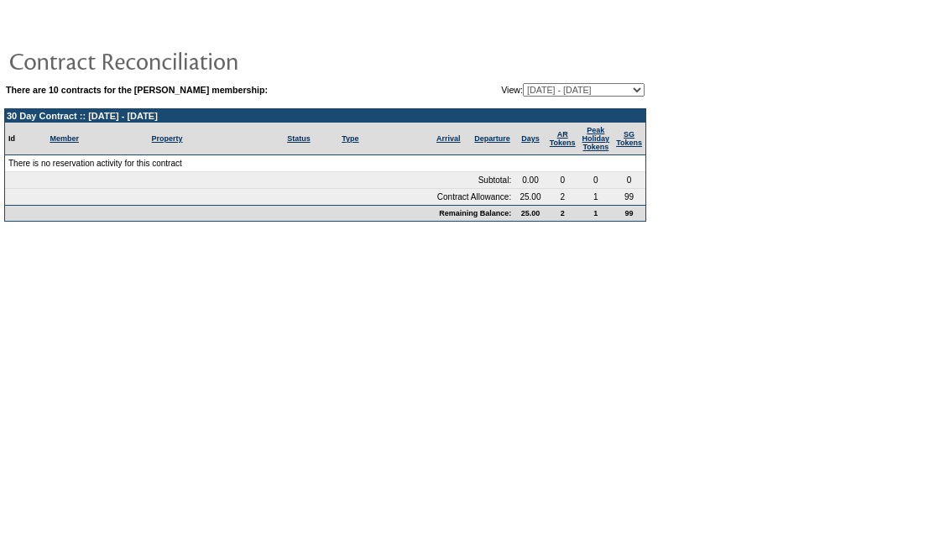 The width and height of the screenshot is (940, 560). What do you see at coordinates (25, 138) in the screenshot?
I see `td: Id` at bounding box center [25, 138].